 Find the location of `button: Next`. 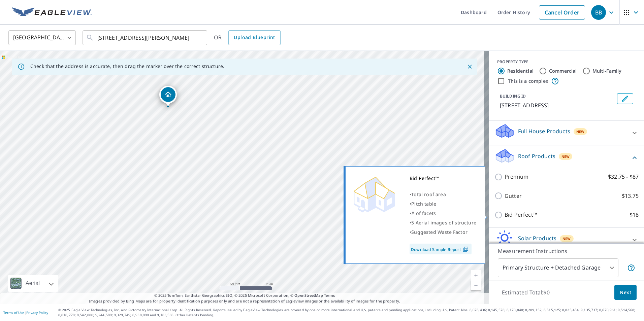

button: Next is located at coordinates (625, 293).